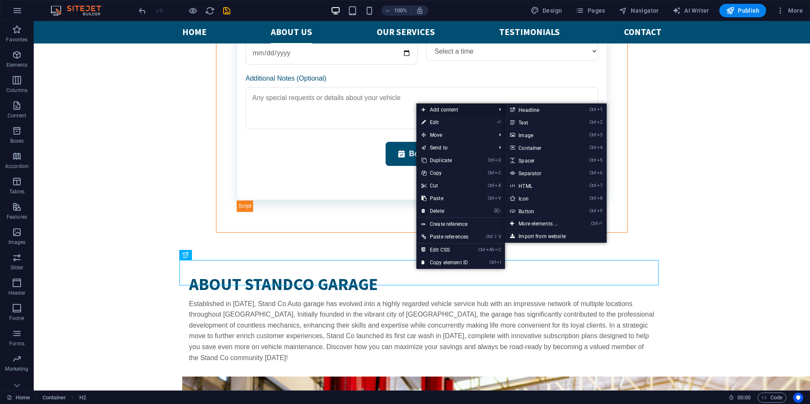 The height and width of the screenshot is (404, 810). Describe the element at coordinates (445, 211) in the screenshot. I see `a: ⌦Delete` at that location.